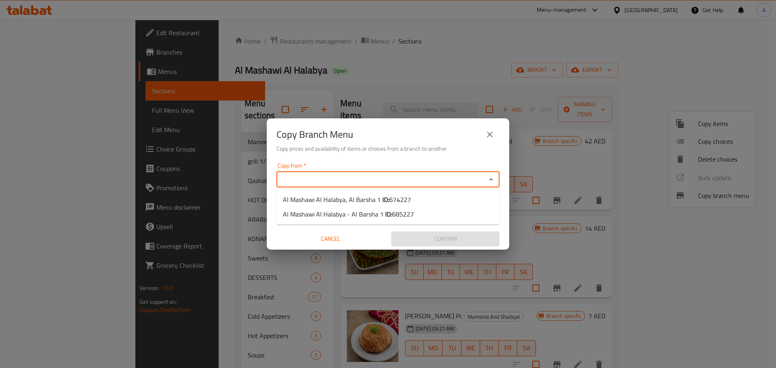 The width and height of the screenshot is (776, 368). What do you see at coordinates (490, 135) in the screenshot?
I see `button: close` at bounding box center [490, 135].